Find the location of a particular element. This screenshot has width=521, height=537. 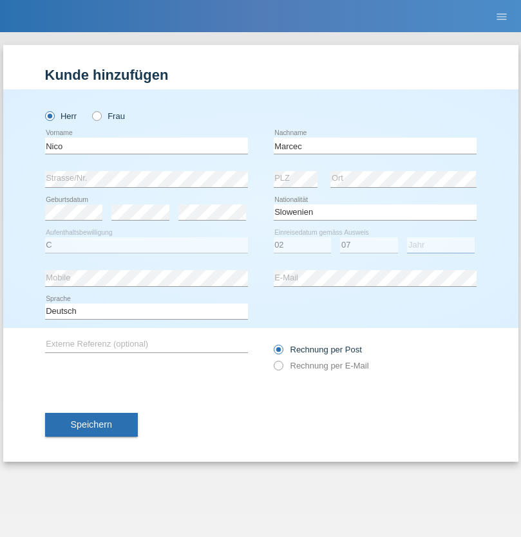

h1: Kunde hinzufügen is located at coordinates (261, 75).